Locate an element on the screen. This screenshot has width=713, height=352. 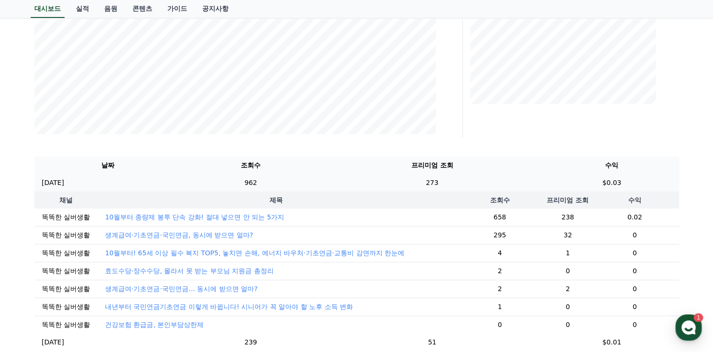
a: 1대화 is located at coordinates (92, 285).